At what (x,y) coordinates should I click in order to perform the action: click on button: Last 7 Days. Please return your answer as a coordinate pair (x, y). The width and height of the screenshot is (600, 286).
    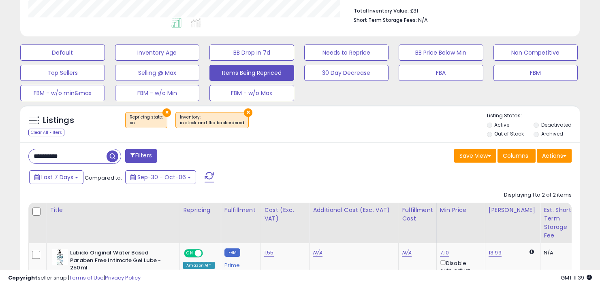
    Looking at the image, I should click on (56, 177).